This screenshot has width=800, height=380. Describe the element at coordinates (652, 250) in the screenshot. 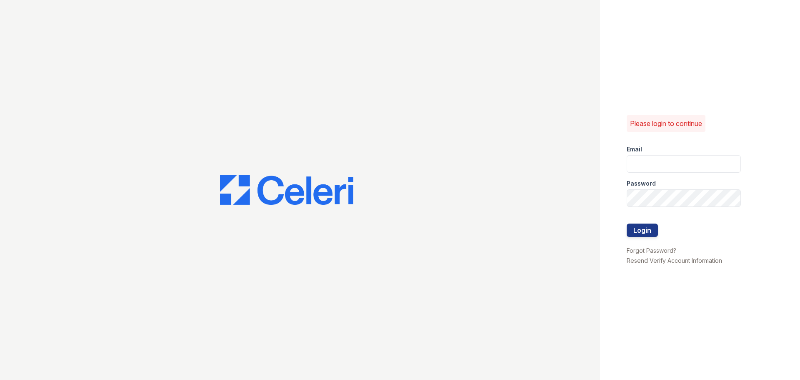

I see `a: Forgot Password?` at that location.